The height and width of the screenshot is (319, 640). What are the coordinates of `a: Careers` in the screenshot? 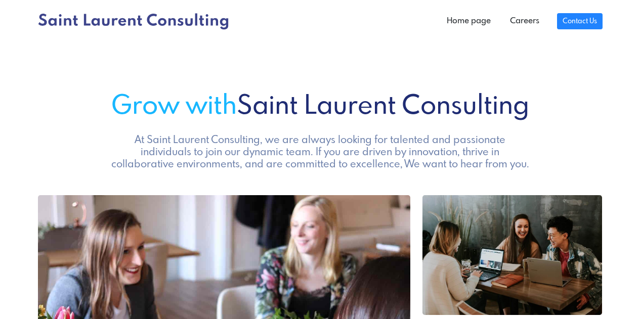 It's located at (525, 21).